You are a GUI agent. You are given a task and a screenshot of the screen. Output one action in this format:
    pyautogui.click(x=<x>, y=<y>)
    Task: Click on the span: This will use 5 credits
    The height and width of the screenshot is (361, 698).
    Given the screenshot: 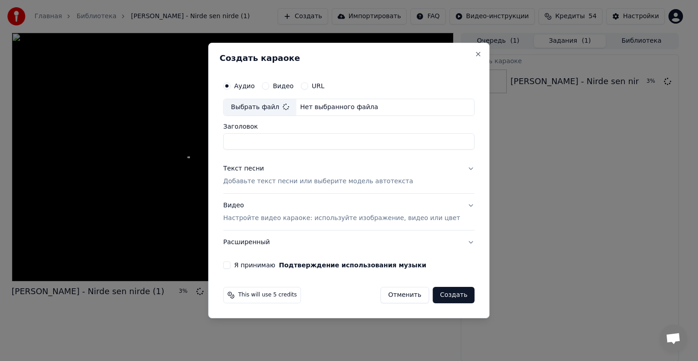 What is the action you would take?
    pyautogui.click(x=267, y=295)
    